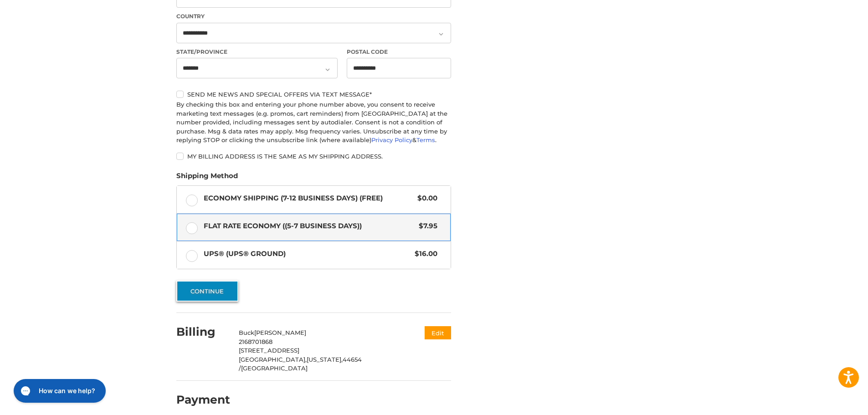 This screenshot has width=868, height=415. What do you see at coordinates (313, 156) in the screenshot?
I see `label: My billing address is the same as my shipping address.` at bounding box center [313, 156].